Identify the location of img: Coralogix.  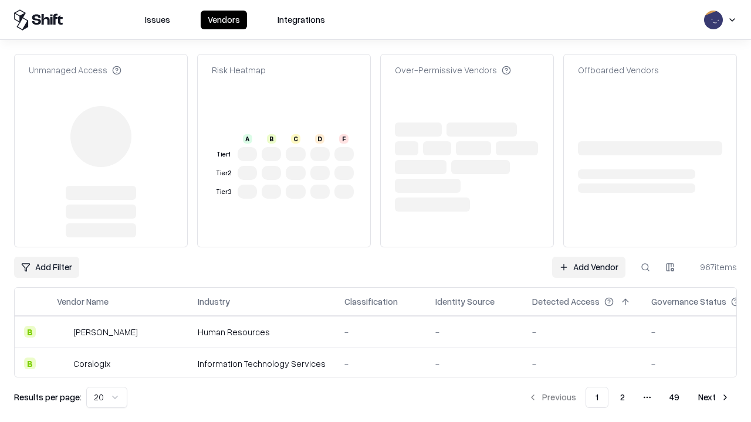
(63, 364).